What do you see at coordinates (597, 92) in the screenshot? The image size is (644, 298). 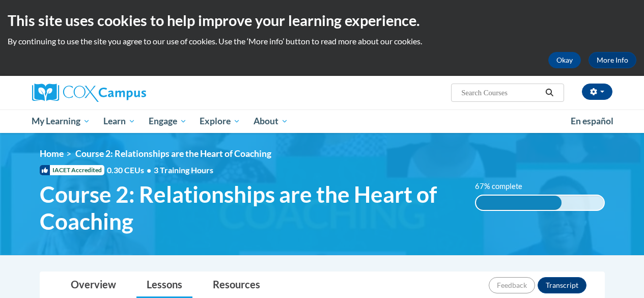 I see `button: Account Settings` at bounding box center [597, 92].